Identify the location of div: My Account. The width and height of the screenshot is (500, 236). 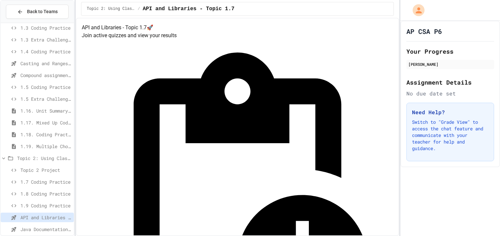
(416, 10).